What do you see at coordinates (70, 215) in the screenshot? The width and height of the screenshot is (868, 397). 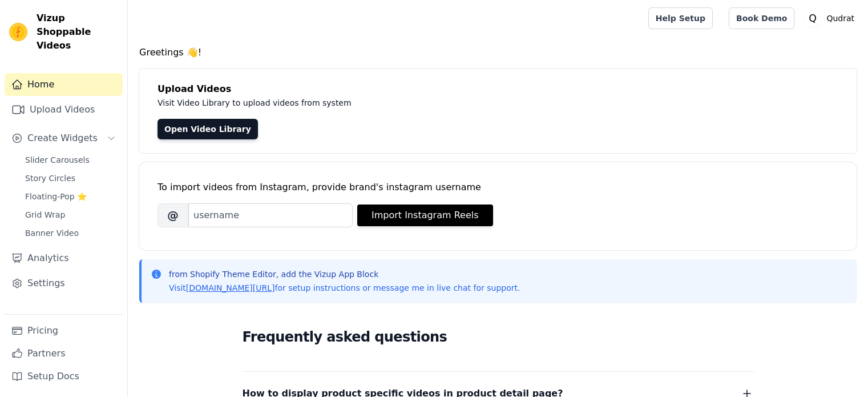 I see `a: Grid Wrap` at bounding box center [70, 215].